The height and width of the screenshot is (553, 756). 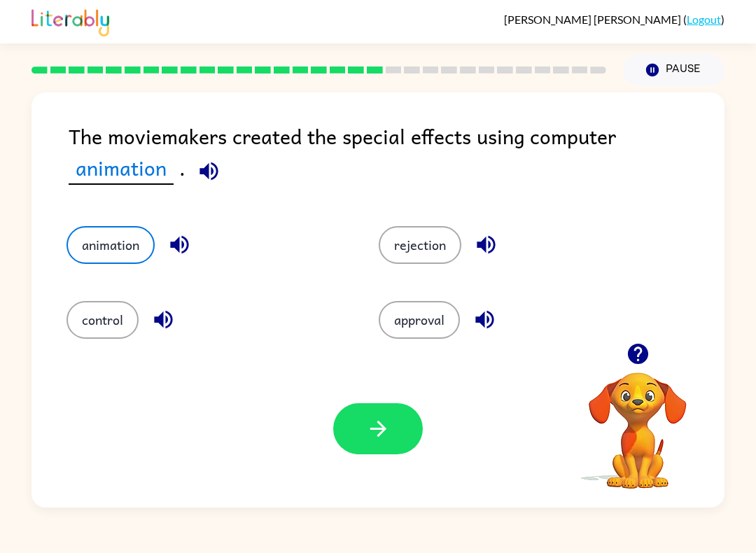 I want to click on button: approval, so click(x=419, y=320).